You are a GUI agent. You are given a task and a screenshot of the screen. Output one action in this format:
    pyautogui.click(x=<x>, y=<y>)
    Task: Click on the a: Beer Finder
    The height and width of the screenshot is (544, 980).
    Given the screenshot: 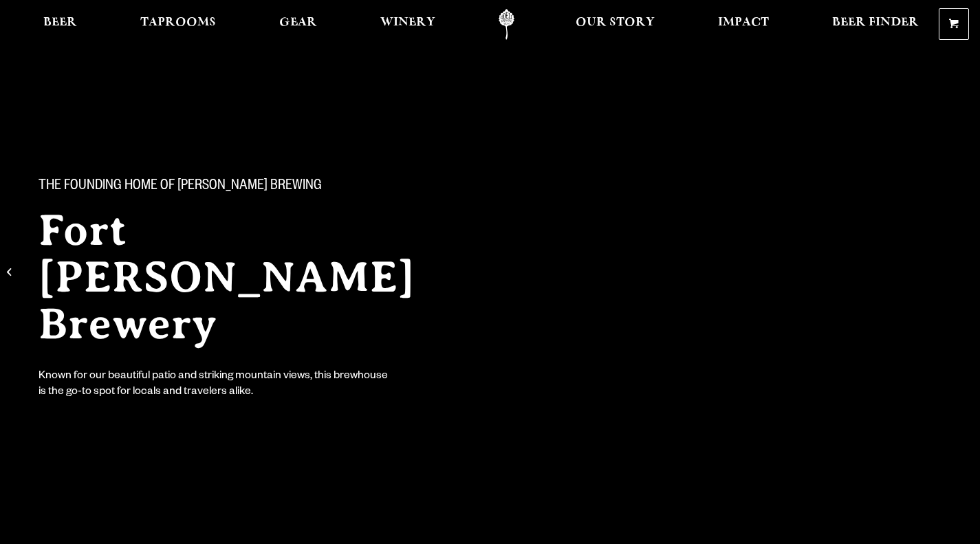 What is the action you would take?
    pyautogui.click(x=875, y=24)
    